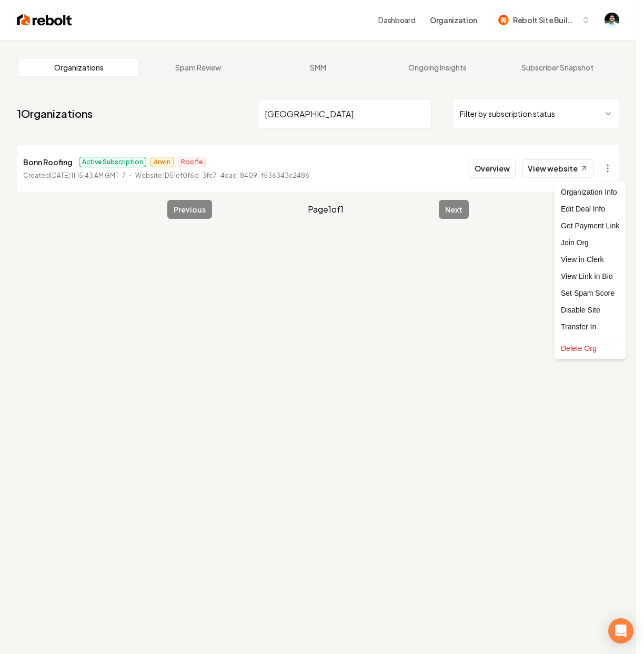 The image size is (644, 654). Describe the element at coordinates (590, 293) in the screenshot. I see `div: Set Spam Score` at that location.